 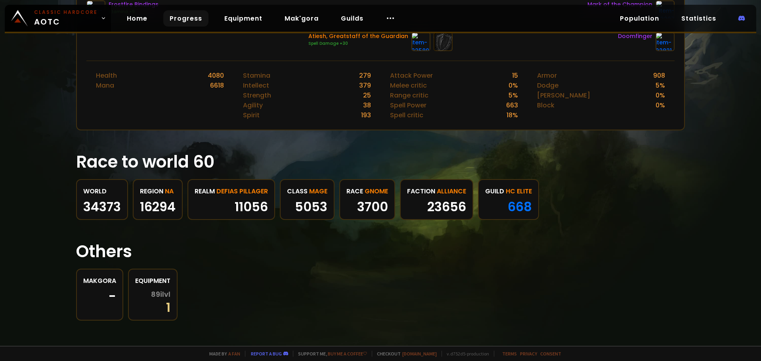 What do you see at coordinates (347, 354) in the screenshot?
I see `a: Buy me a coffee` at bounding box center [347, 354].